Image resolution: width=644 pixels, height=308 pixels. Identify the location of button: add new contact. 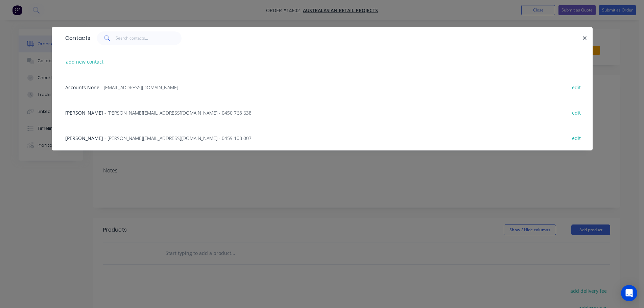
(85, 61).